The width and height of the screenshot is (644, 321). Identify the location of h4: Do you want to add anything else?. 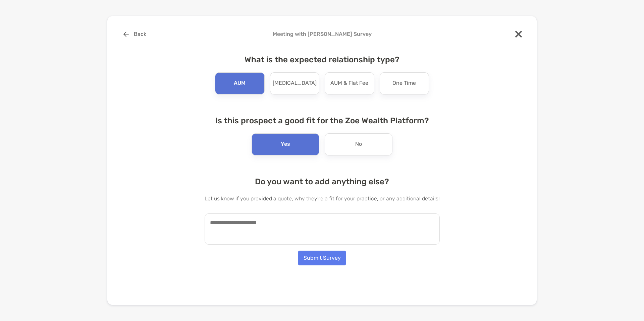
(322, 182).